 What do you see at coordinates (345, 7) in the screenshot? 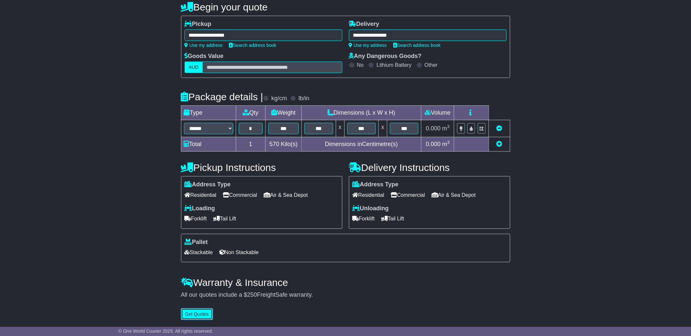
I see `h4: Begin your quote` at bounding box center [345, 7].